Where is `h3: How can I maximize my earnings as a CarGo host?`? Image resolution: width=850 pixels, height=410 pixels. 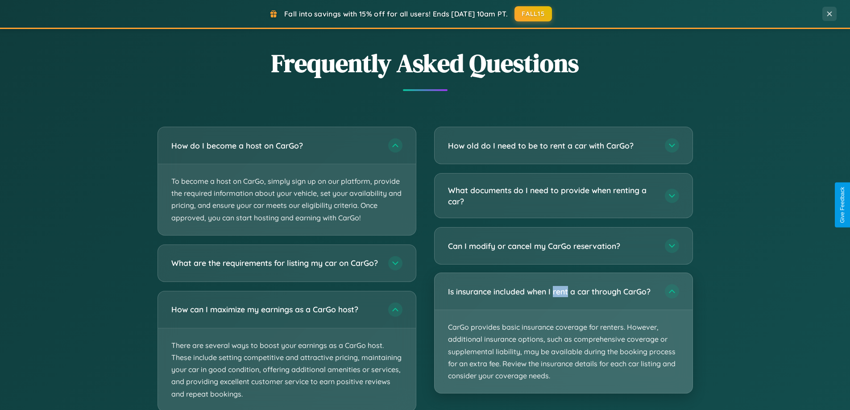
h3: How can I maximize my earnings as a CarGo host? is located at coordinates (275, 309).